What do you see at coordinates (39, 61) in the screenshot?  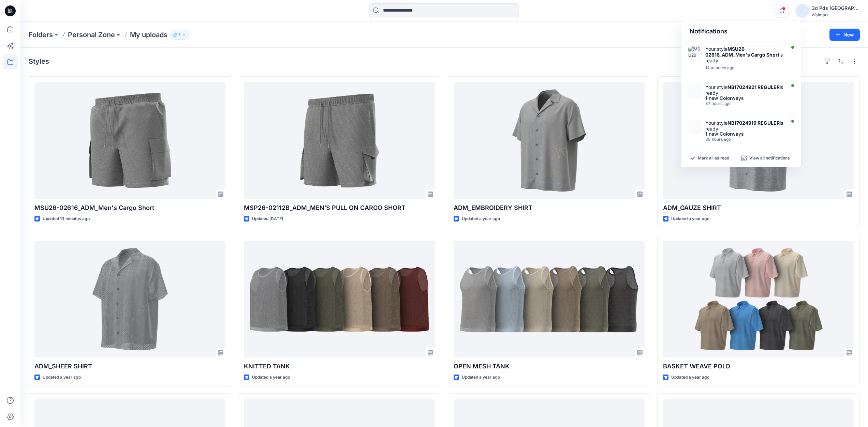 I see `h4: Styles` at bounding box center [39, 61].